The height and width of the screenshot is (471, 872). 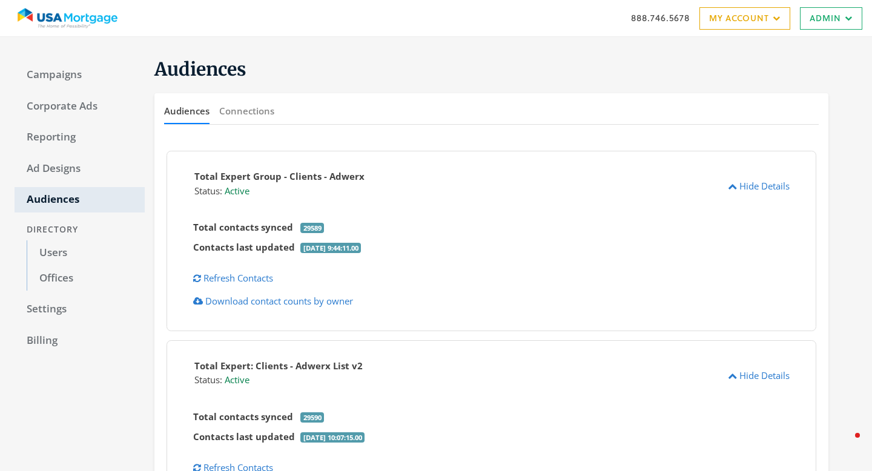 I want to click on span: 29590, so click(x=312, y=417).